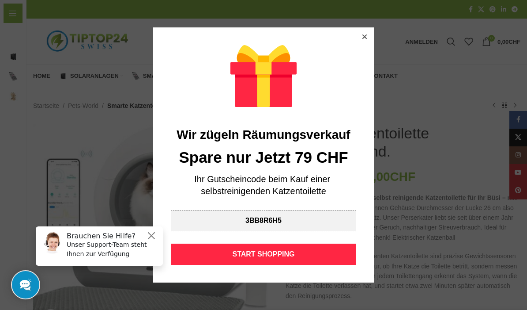 The width and height of the screenshot is (527, 310). I want to click on div: Spare nur Jetzt 79 CHF, so click(264, 157).